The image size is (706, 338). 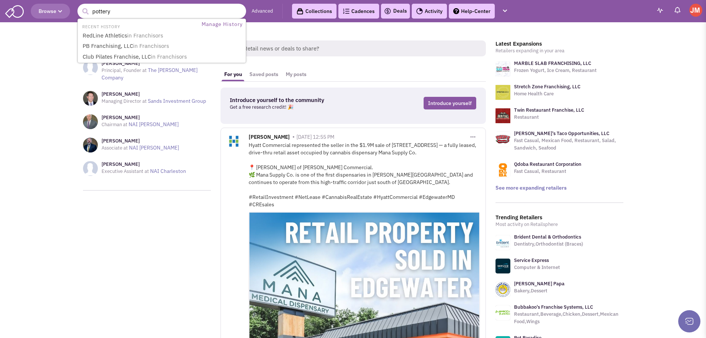 I want to click on li: RECENT HISTORY, so click(x=100, y=26).